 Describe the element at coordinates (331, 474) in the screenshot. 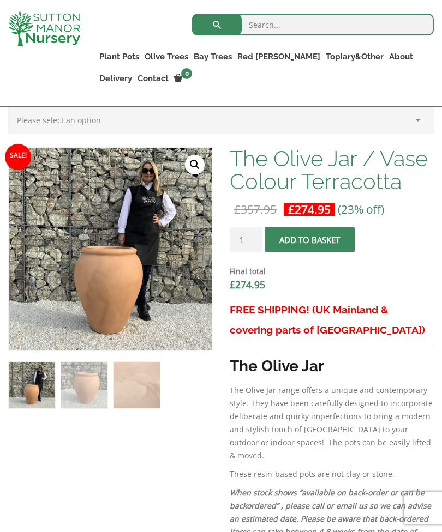

I see `p: These resin-based pots are not clay or stone.` at that location.